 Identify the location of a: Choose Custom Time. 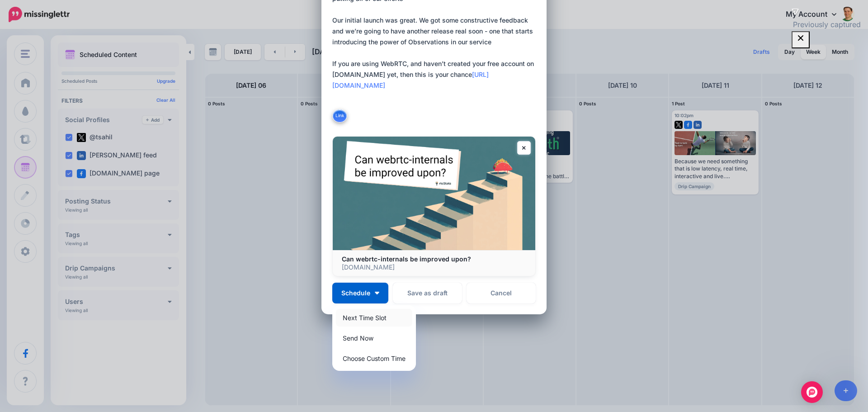
(374, 358).